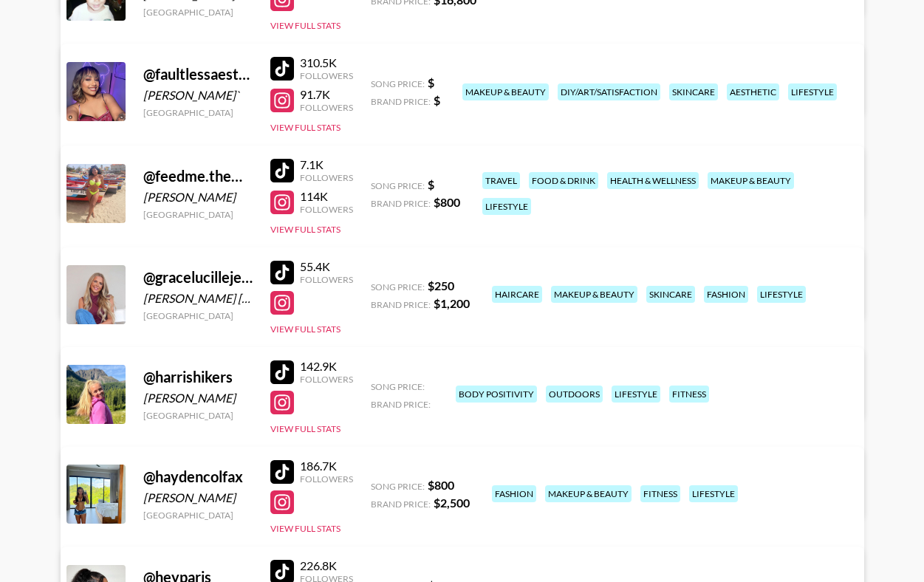 The width and height of the screenshot is (924, 582). I want to click on div: travel, so click(501, 180).